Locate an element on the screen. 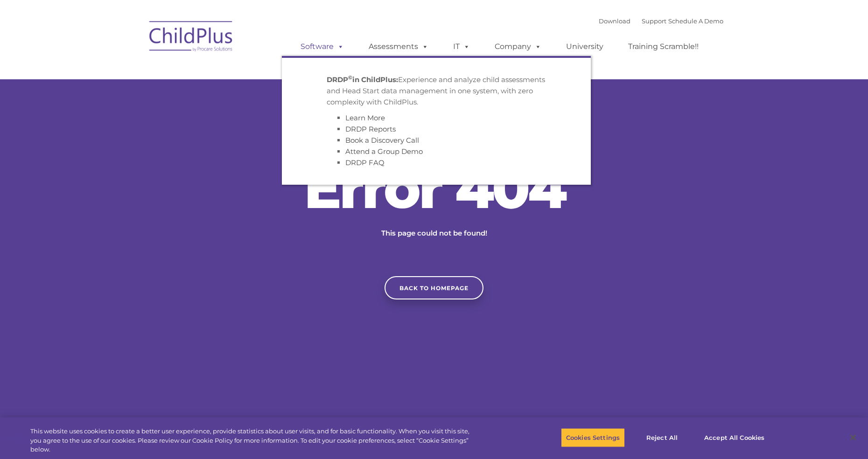 Image resolution: width=868 pixels, height=459 pixels. a: Book a Discovery Call is located at coordinates (382, 140).